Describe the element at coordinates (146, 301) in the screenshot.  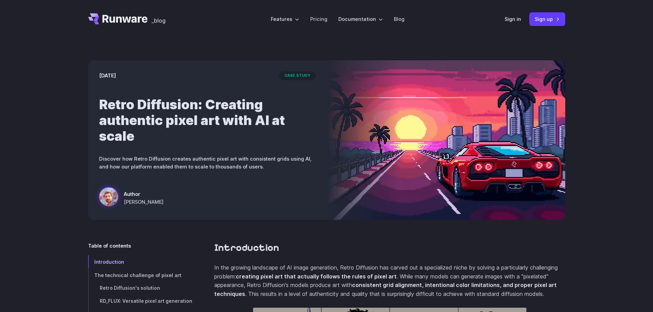
I see `span: RD_FLUX: Versatile pixel art generation` at that location.